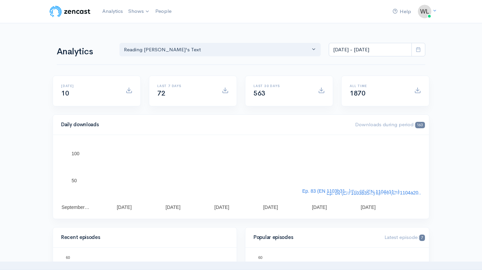 The image size is (482, 270). I want to click on img: ZenCast Logo, so click(70, 11).